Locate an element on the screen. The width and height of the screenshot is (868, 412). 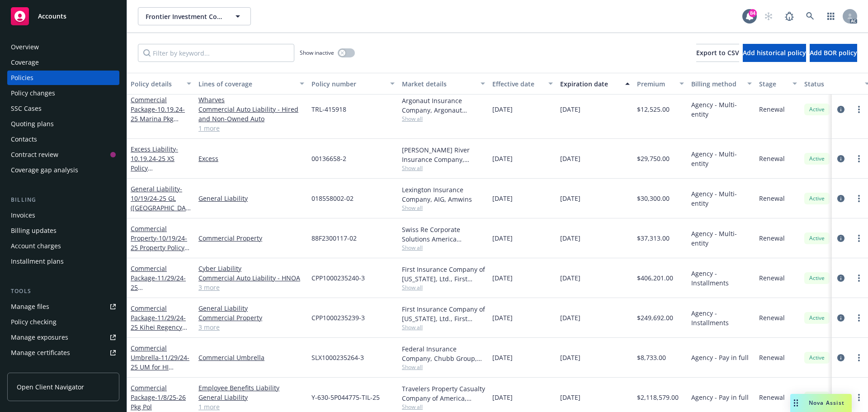
a: Switch app is located at coordinates (831, 16).